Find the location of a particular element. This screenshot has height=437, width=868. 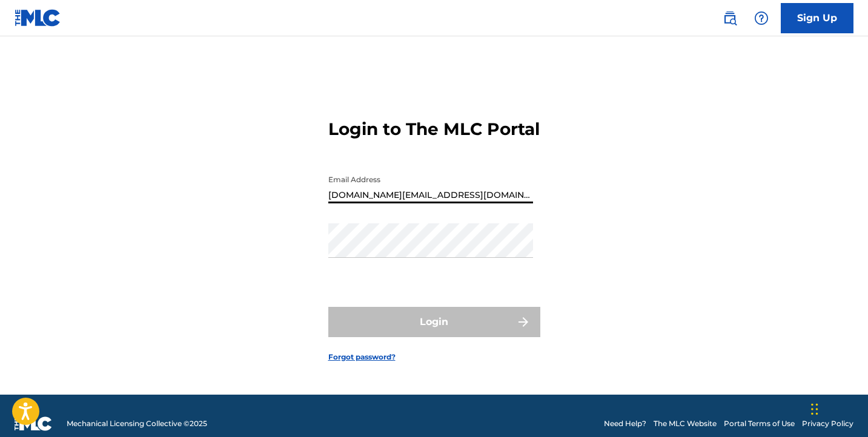

img: logo is located at coordinates (34, 424).